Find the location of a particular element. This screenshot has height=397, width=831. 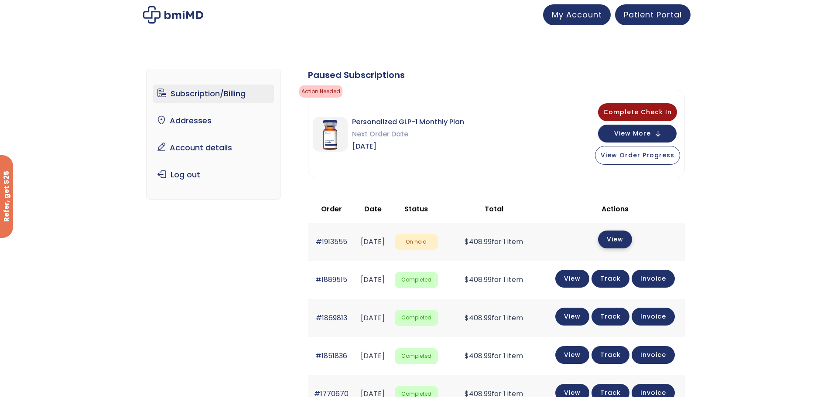

span: Date is located at coordinates (373, 209).